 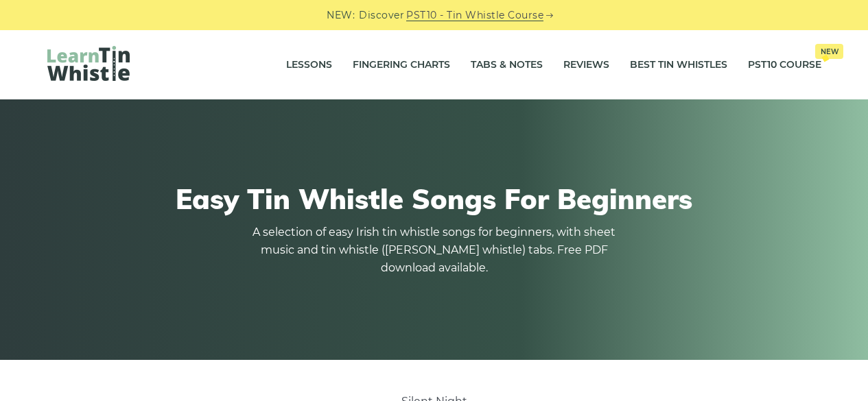 What do you see at coordinates (829, 51) in the screenshot?
I see `span: New` at bounding box center [829, 51].